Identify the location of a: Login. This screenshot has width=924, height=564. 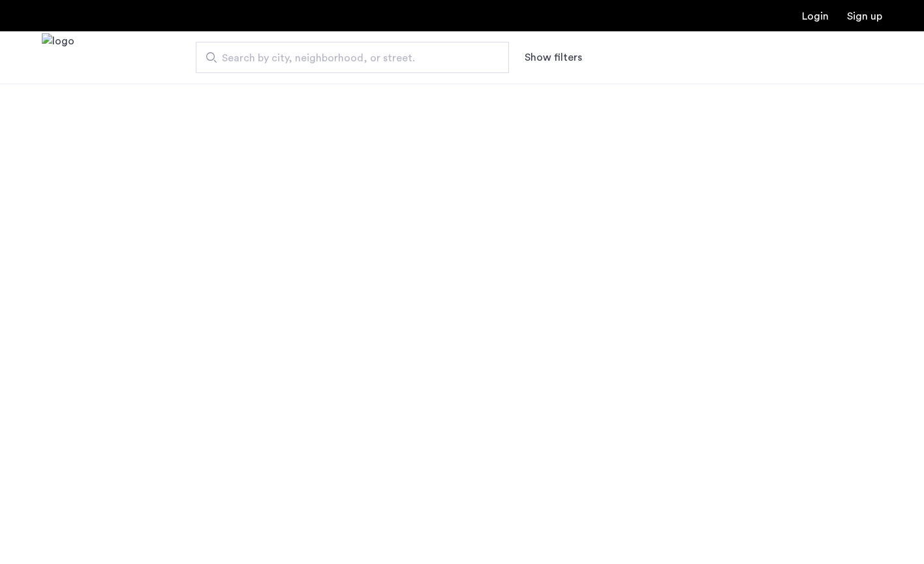
(815, 16).